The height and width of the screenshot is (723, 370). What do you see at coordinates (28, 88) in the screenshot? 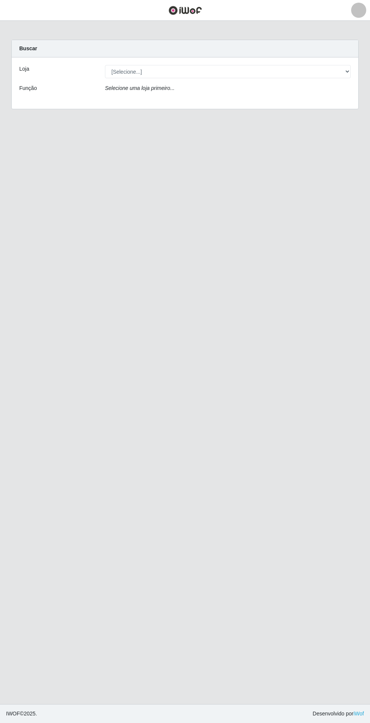
I see `label: Função` at bounding box center [28, 88].